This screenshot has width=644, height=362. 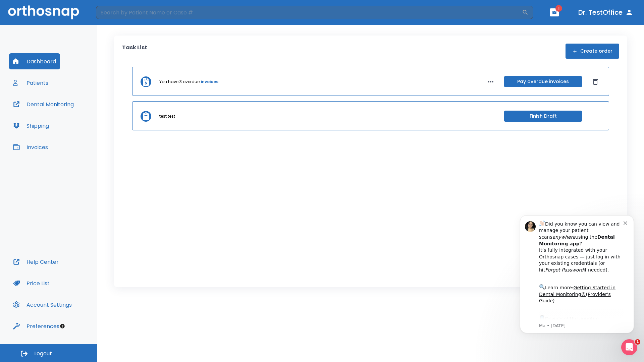 I want to click on p: Task List, so click(x=134, y=51).